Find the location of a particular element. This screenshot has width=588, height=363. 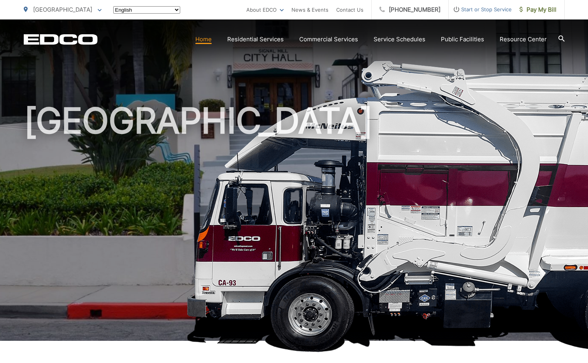

a: Commercial Services is located at coordinates (328, 39).